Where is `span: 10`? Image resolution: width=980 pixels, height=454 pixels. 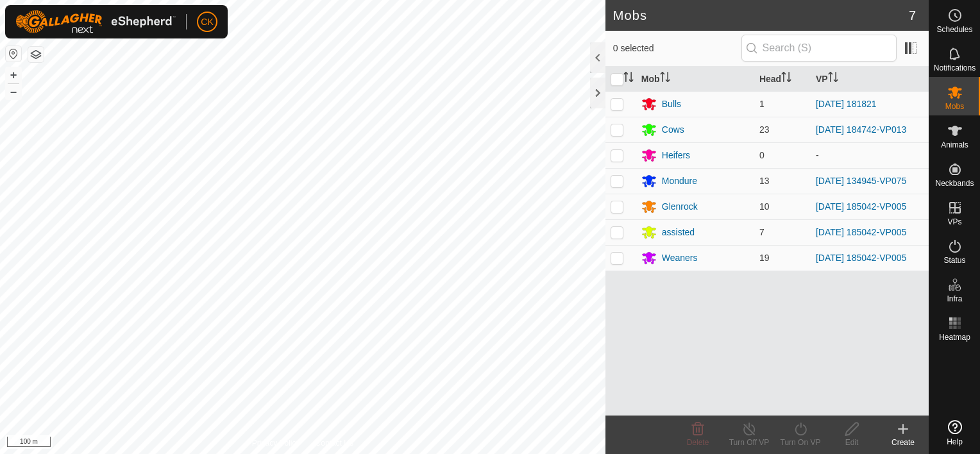 span: 10 is located at coordinates (765, 206).